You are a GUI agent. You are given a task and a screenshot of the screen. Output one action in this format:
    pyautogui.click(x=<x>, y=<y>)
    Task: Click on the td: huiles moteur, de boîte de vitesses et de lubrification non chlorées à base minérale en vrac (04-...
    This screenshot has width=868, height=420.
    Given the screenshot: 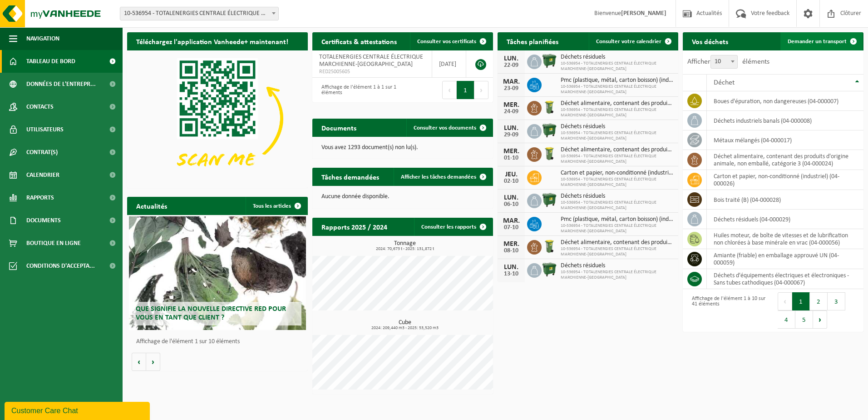 What is the action you would take?
    pyautogui.click(x=785, y=239)
    